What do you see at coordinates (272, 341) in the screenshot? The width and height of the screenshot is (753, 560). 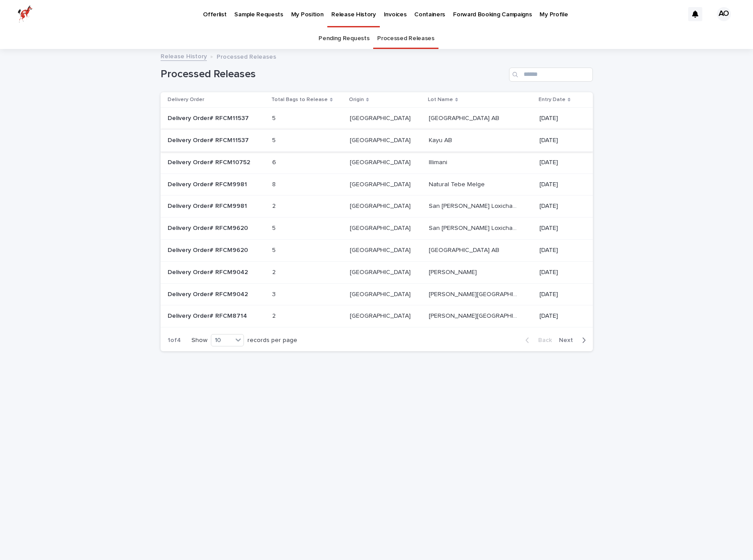 I see `p: records per page` at bounding box center [272, 341].